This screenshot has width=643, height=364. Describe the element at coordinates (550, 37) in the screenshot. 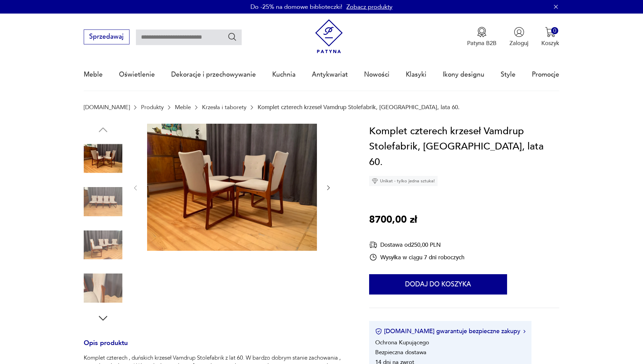

I see `button: 0Koszyk` at that location.